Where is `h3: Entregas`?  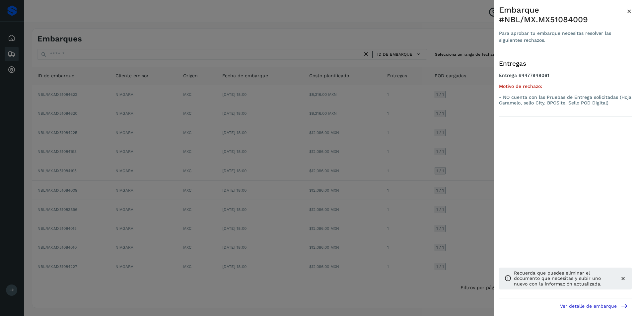 h3: Entregas is located at coordinates (566, 64).